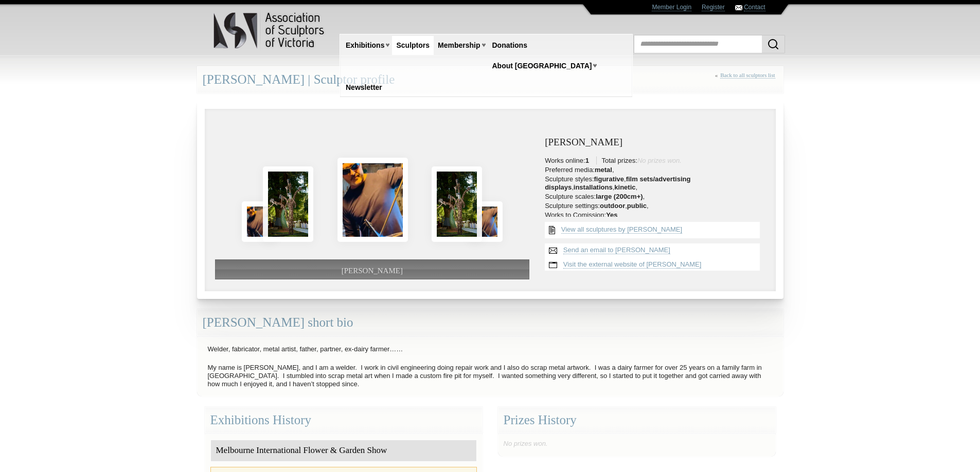 The height and width of the screenshot is (472, 980). Describe the element at coordinates (637, 420) in the screenshot. I see `div: Prizes History` at that location.